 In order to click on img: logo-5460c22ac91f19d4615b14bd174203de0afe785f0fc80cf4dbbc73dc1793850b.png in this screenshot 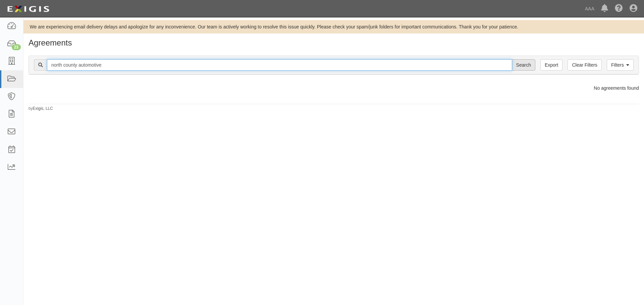, I will do `click(28, 9)`.